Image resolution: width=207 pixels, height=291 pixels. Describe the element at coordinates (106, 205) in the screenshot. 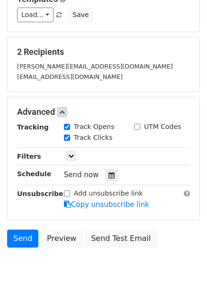

I see `a: Copy unsubscribe link` at that location.